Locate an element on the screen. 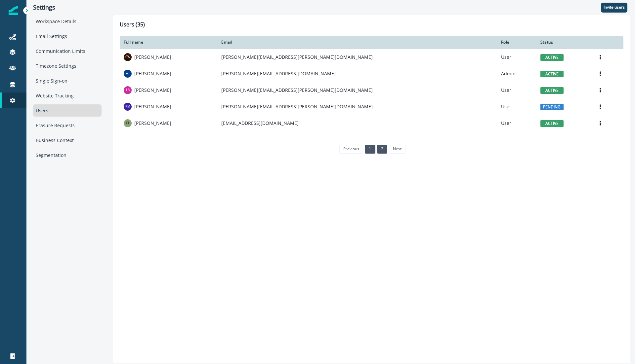 Image resolution: width=635 pixels, height=364 pixels. div: Cheryl Wolf is located at coordinates (128, 57).